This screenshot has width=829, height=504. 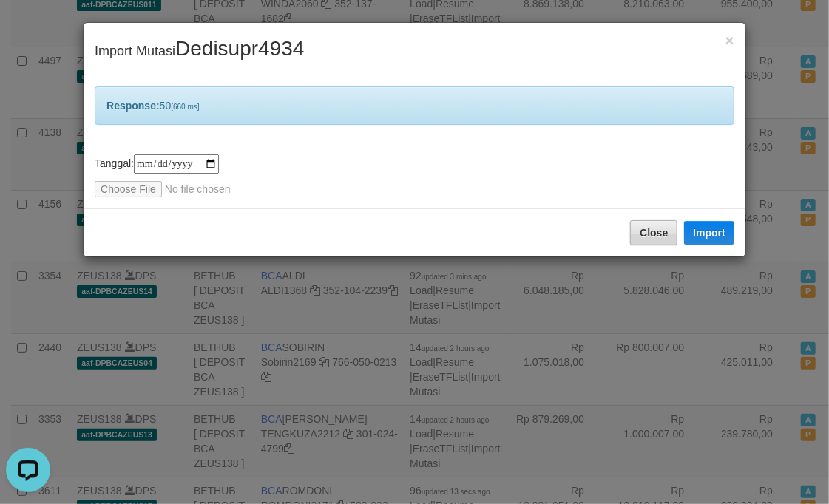 I want to click on span: Import Mutasi, so click(x=199, y=51).